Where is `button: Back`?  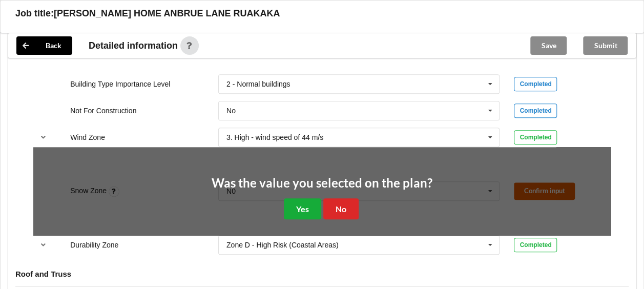
button: Back is located at coordinates (44, 46).